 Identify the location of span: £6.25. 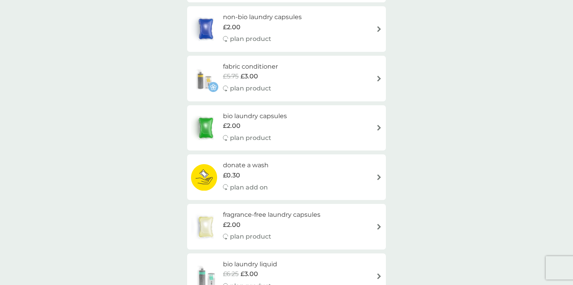
(231, 274).